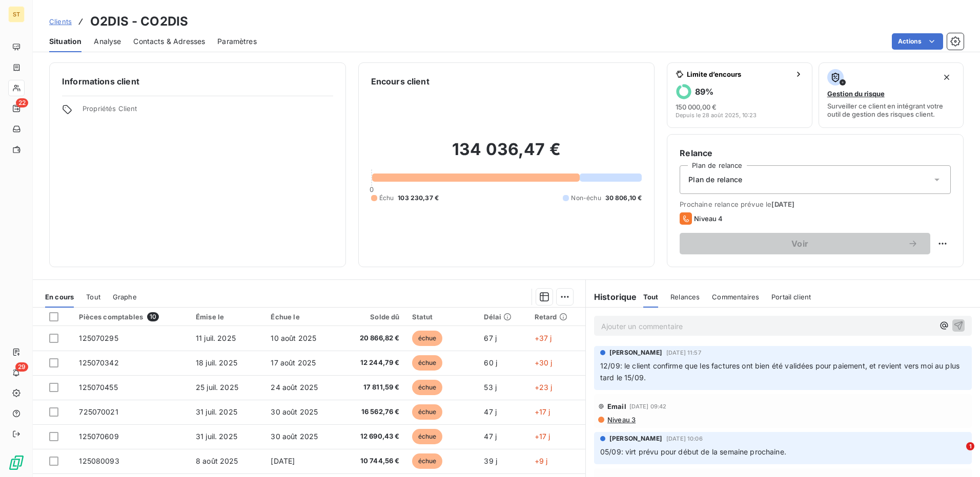 The image size is (980, 477). I want to click on span: 30 806,10 €, so click(624, 198).